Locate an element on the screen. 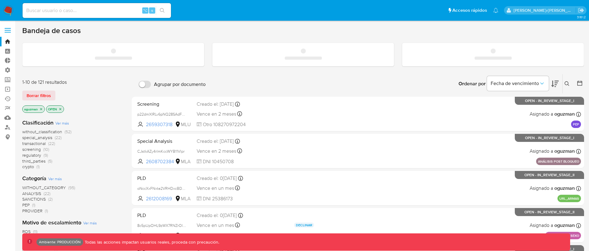 The height and width of the screenshot is (251, 589). p: Todas las acciones impactan usuarios reales, proceda con precaución. is located at coordinates (151, 242).